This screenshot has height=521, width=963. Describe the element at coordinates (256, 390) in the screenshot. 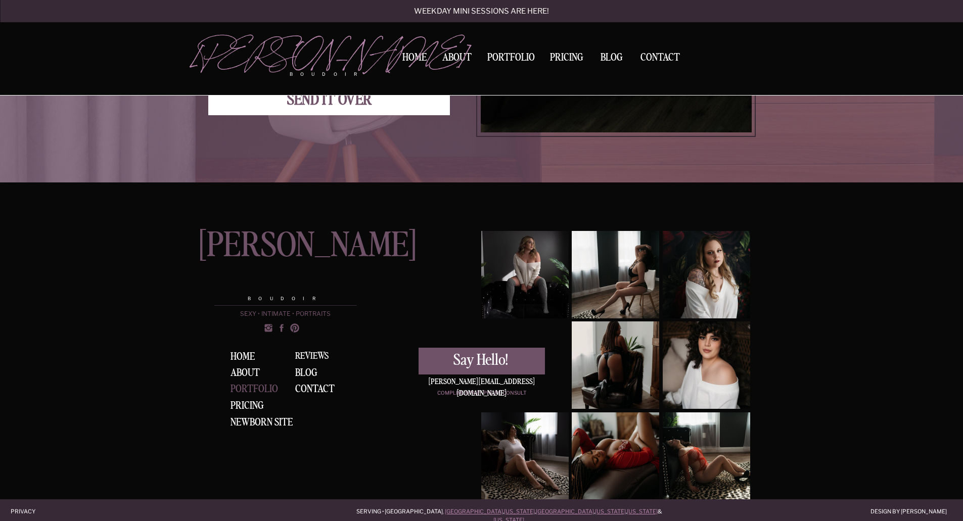

I see `div: Portfolio` at that location.